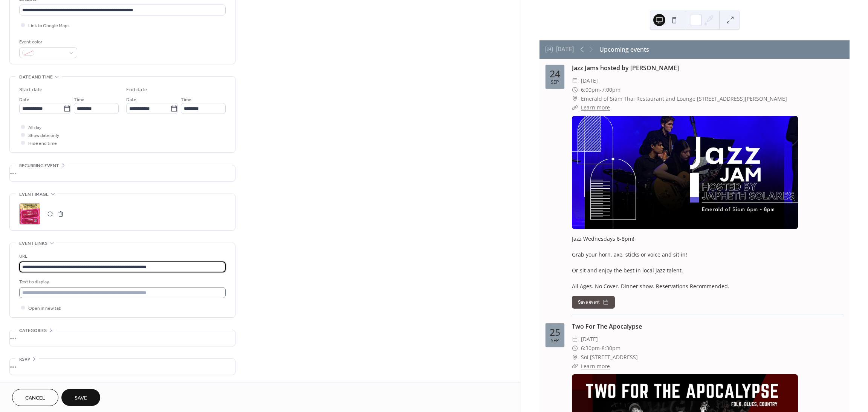  What do you see at coordinates (122, 281) in the screenshot?
I see `div: Text to display` at bounding box center [122, 281].